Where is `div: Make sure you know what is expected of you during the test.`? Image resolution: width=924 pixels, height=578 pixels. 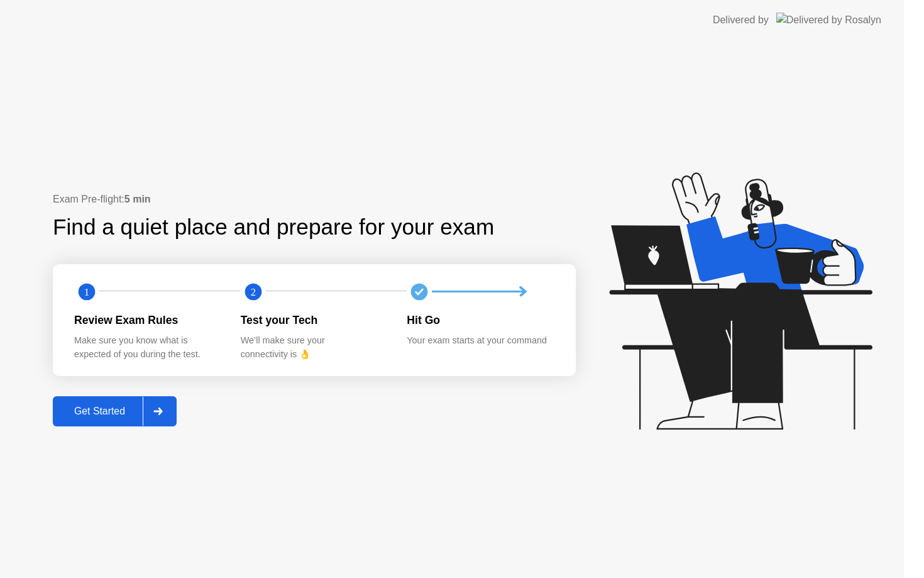 div: Make sure you know what is expected of you during the test. is located at coordinates (147, 347).